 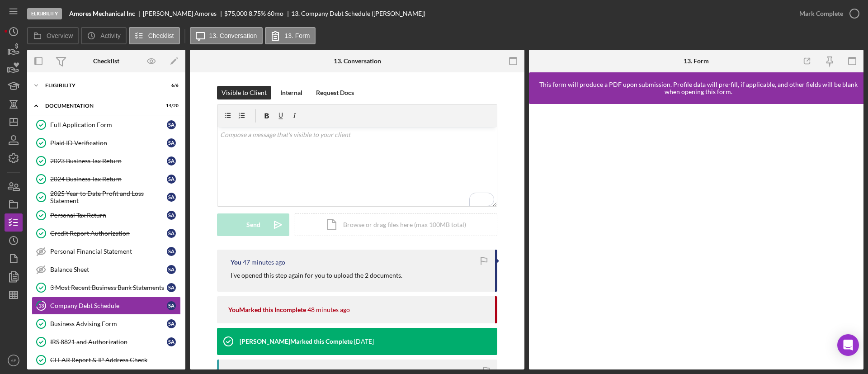 I want to click on a: Full Application FormSA, so click(x=106, y=125).